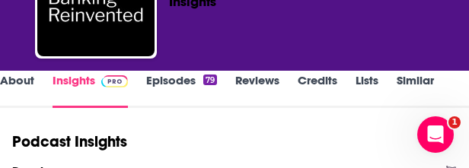 The width and height of the screenshot is (469, 168). What do you see at coordinates (257, 91) in the screenshot?
I see `a: Reviews` at bounding box center [257, 91].